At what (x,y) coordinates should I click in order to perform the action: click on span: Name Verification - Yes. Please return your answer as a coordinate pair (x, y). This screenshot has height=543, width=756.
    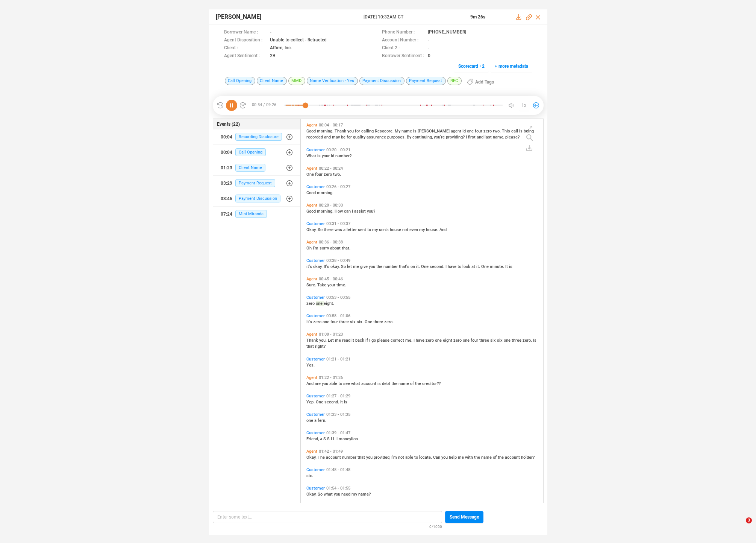
    Looking at the image, I should click on (332, 81).